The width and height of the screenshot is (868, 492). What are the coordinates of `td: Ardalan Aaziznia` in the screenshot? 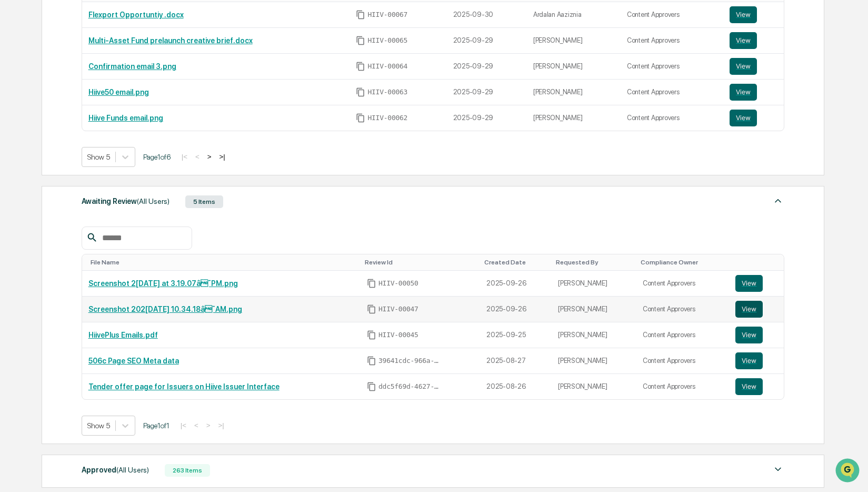 It's located at (574, 15).